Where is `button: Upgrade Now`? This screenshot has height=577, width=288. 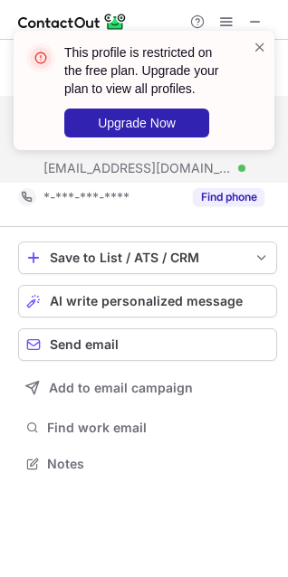 button: Upgrade Now is located at coordinates (137, 123).